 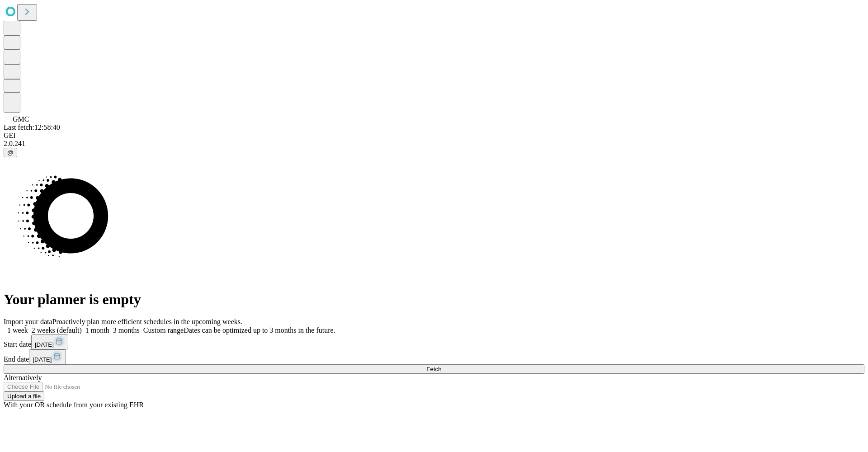 I want to click on span: 3 months, so click(x=126, y=330).